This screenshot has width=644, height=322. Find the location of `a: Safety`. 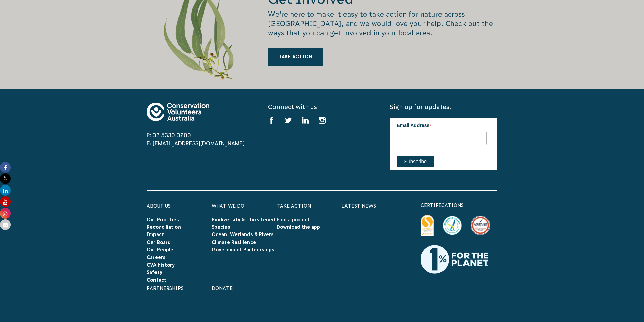

a: Safety is located at coordinates (154, 272).